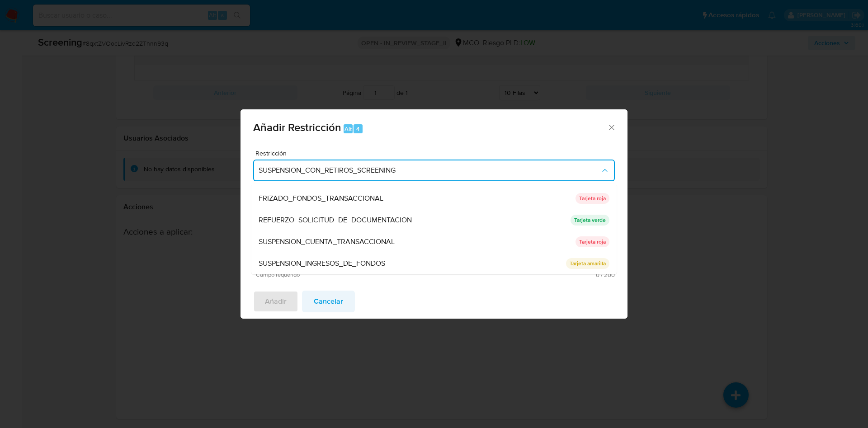  I want to click on span: Campo requerido, so click(345, 275).